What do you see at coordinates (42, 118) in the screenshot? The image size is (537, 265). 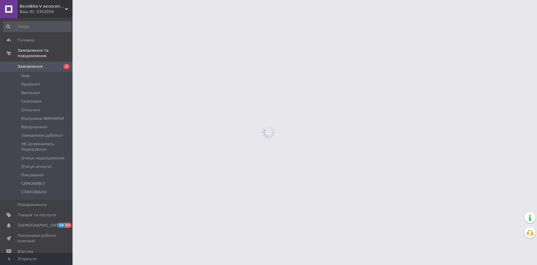 I see `span: Відправки ВИННИКИ` at bounding box center [42, 118].